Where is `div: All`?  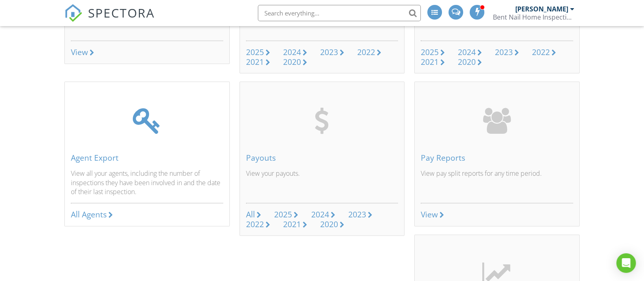 div: All is located at coordinates (251, 214).